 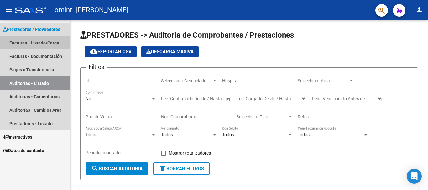 What do you see at coordinates (94, 51) in the screenshot?
I see `mat-icon: cloud_download` at bounding box center [94, 51].